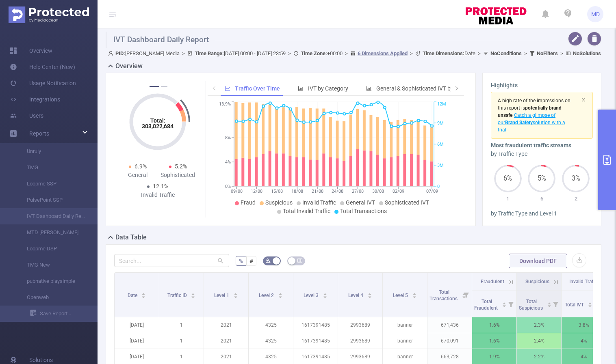  Describe the element at coordinates (486, 305) in the screenshot. I see `span: Total Fraudulent` at that location.